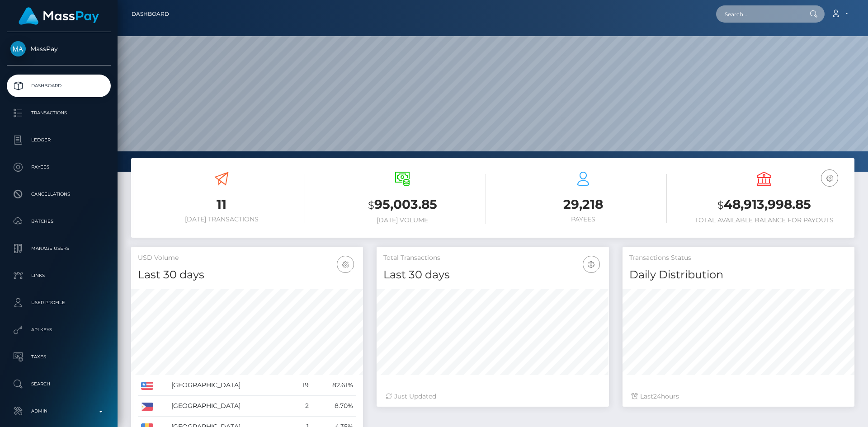 The image size is (868, 427). I want to click on a: Batches, so click(59, 222).